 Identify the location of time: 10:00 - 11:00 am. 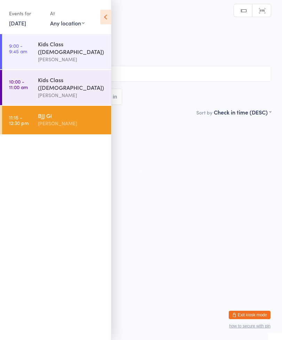
(18, 84).